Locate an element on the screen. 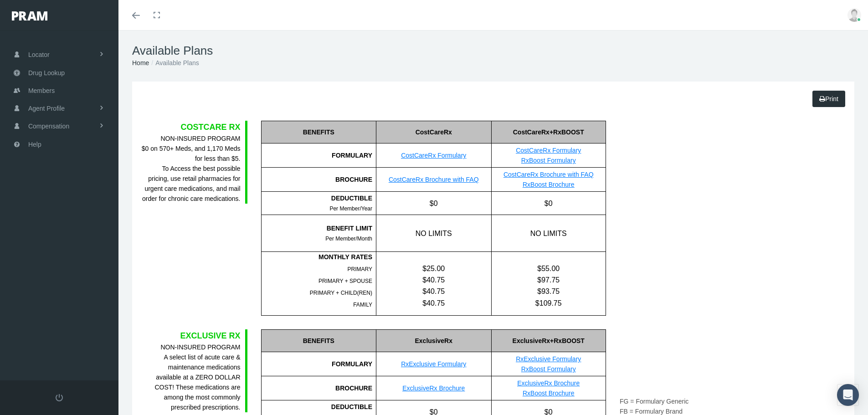 The height and width of the screenshot is (415, 868). span: PRIMARY + CHILD(REN) is located at coordinates (341, 294).